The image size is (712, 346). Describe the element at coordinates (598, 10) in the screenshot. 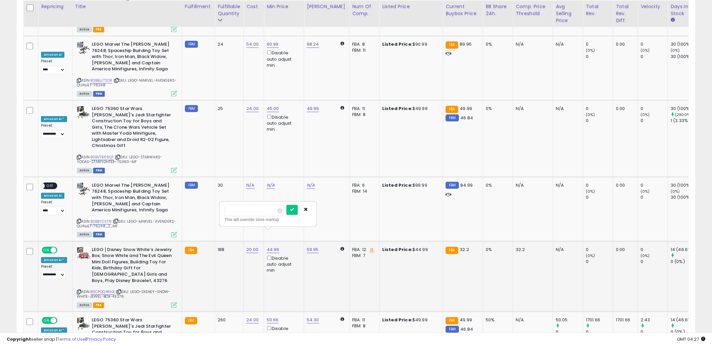

I see `div: Total Rev.` at that location.